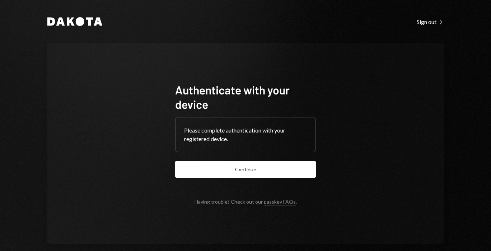  I want to click on h1: Authenticate with your device, so click(246, 97).